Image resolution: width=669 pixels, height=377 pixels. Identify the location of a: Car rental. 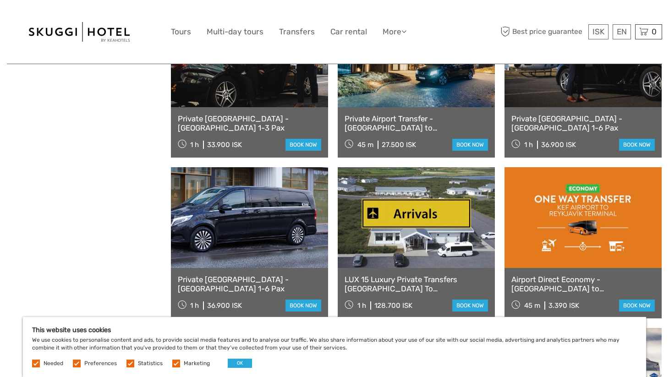
(348, 32).